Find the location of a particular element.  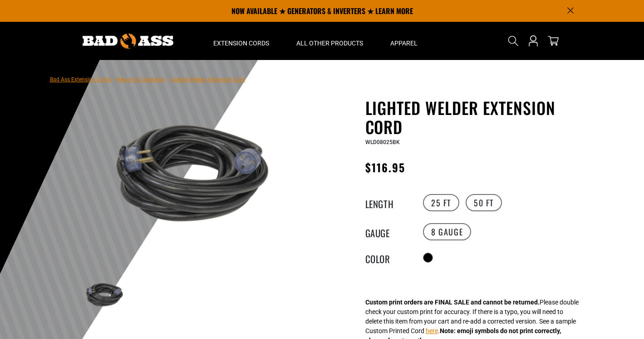

span: All Other Products is located at coordinates (329, 43).